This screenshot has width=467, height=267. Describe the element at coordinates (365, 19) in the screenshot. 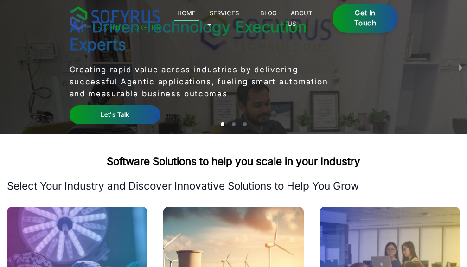

I see `a: Get in Touch` at that location.